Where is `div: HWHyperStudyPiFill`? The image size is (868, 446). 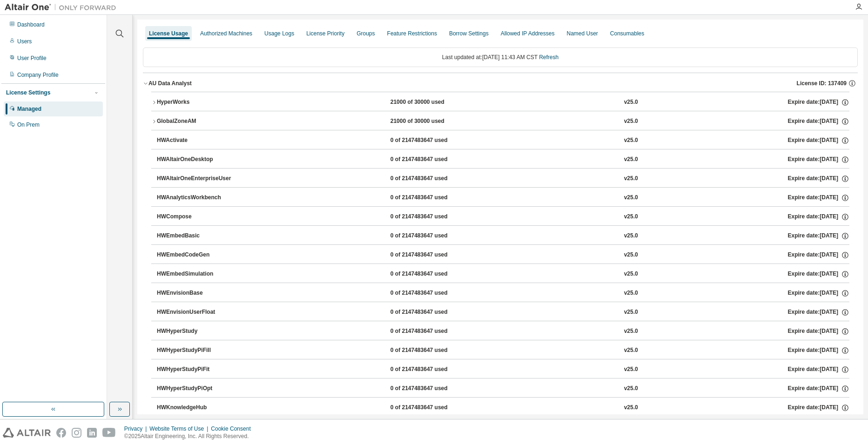 div: HWHyperStudyPiFill is located at coordinates (199, 351).